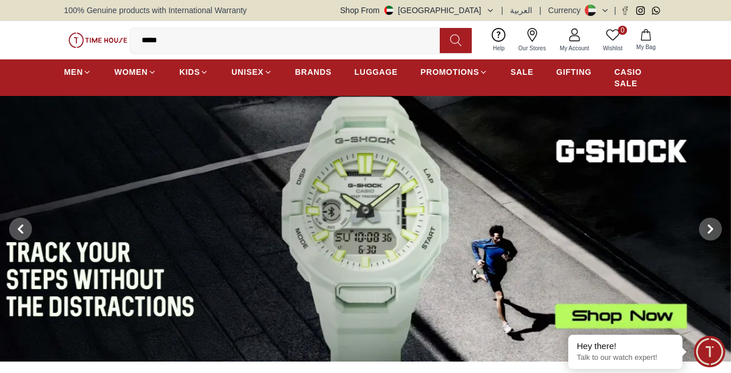 This screenshot has width=731, height=373. Describe the element at coordinates (574, 72) in the screenshot. I see `a: GIFTING` at that location.